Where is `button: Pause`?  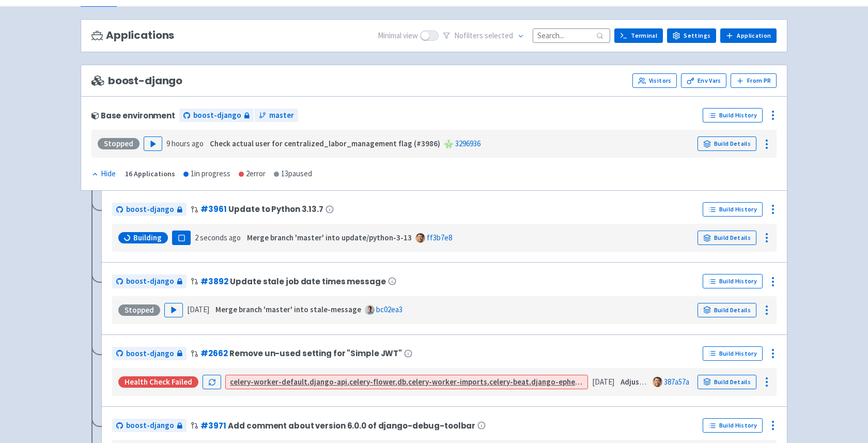
button: Pause is located at coordinates (182, 238).